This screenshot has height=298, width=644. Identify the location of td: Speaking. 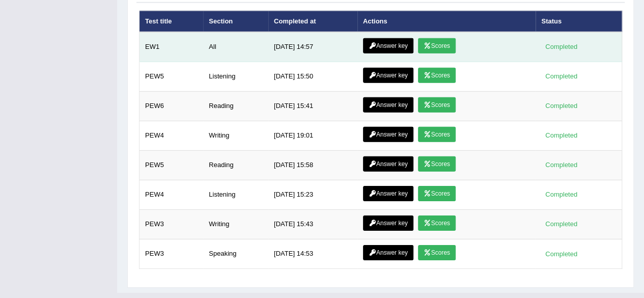
(235, 254).